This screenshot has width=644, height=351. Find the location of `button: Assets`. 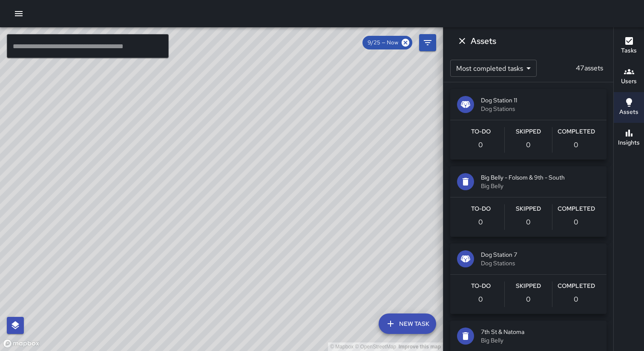

button: Assets is located at coordinates (629, 107).